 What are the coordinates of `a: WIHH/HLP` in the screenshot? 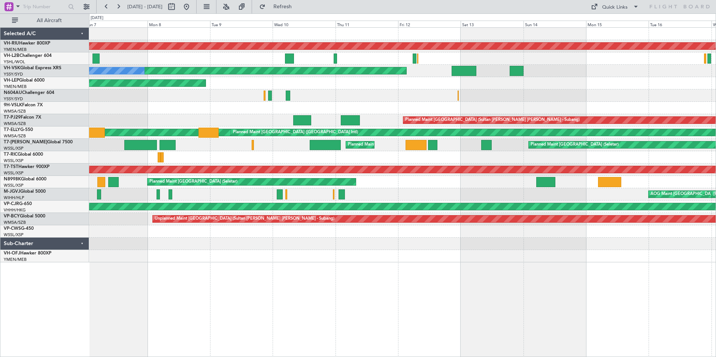 It's located at (14, 198).